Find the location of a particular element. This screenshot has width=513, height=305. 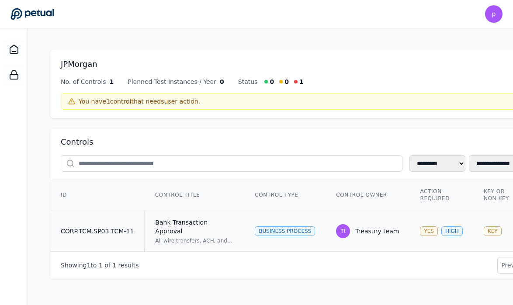

span: Planned Test Instances / Year is located at coordinates (172, 82).